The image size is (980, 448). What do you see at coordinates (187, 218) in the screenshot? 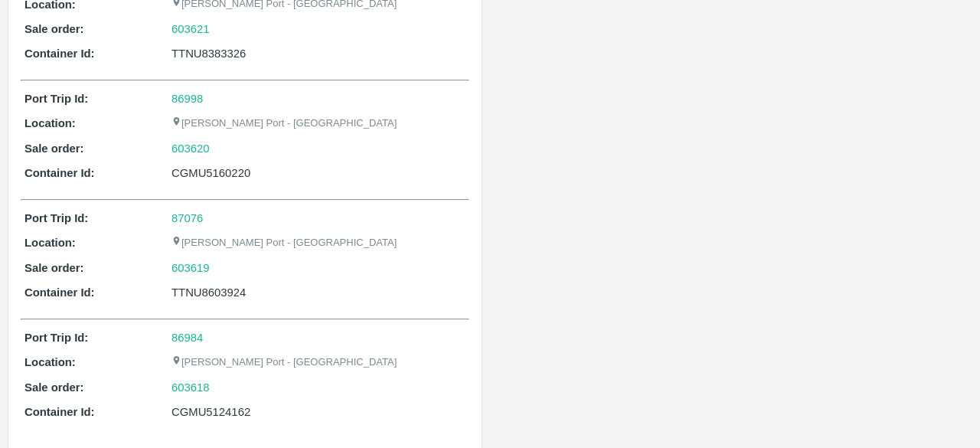
I see `a: 87076` at bounding box center [187, 218].